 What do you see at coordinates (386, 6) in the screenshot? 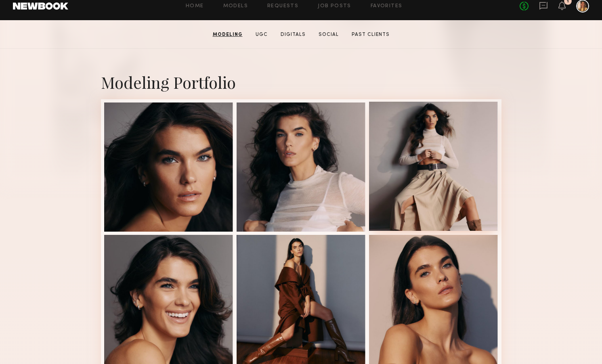
I see `a: Favorites` at bounding box center [386, 6].